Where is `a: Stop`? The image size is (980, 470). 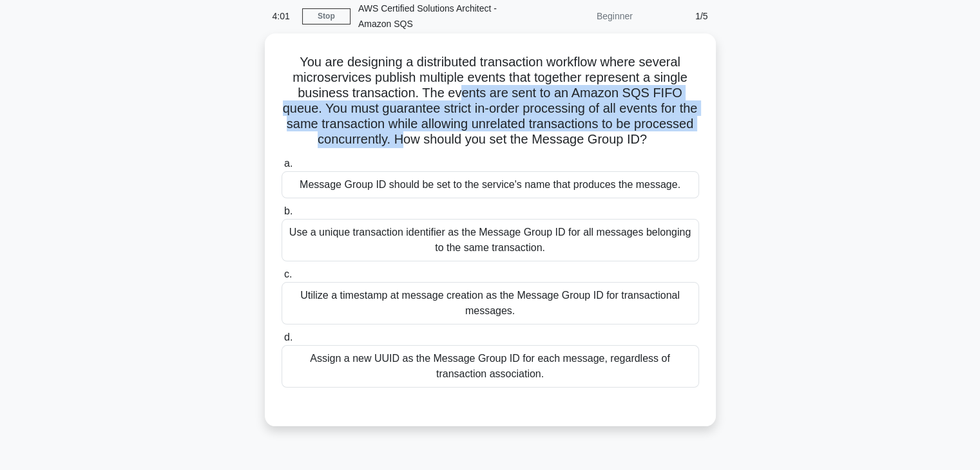
a: Stop is located at coordinates (326, 16).